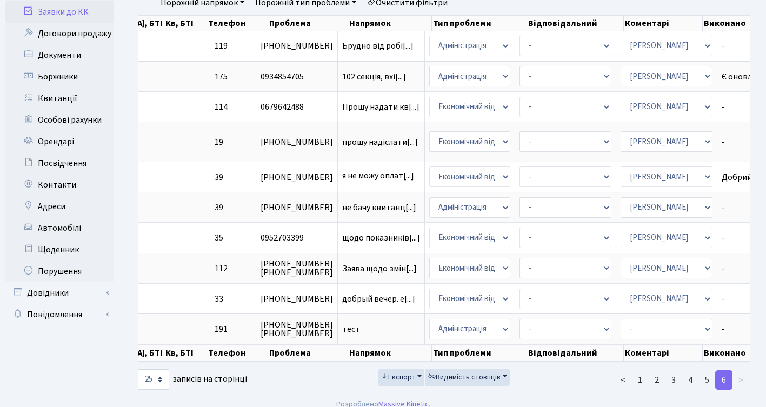 The width and height of the screenshot is (766, 407). Describe the element at coordinates (59, 34) in the screenshot. I see `a: Договори продажу` at that location.